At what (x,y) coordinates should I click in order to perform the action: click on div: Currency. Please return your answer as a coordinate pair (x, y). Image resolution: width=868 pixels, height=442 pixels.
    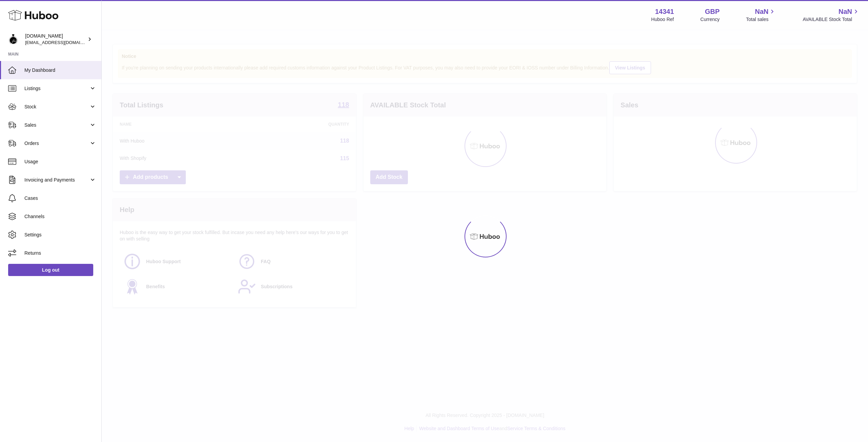
    Looking at the image, I should click on (710, 19).